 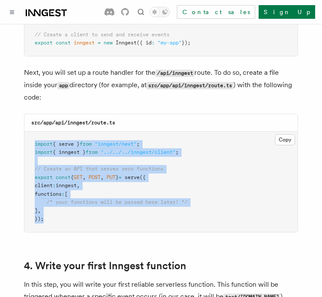 I want to click on span: Inngest, so click(x=126, y=43).